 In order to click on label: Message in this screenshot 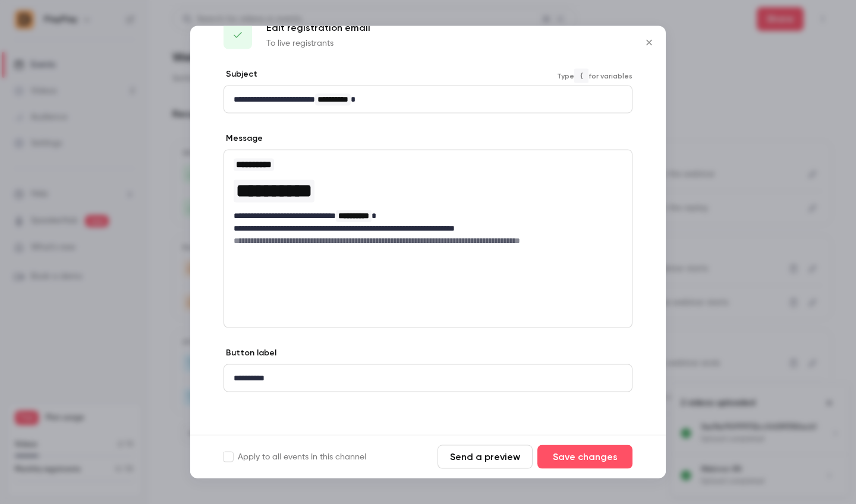, I will do `click(244, 139)`.